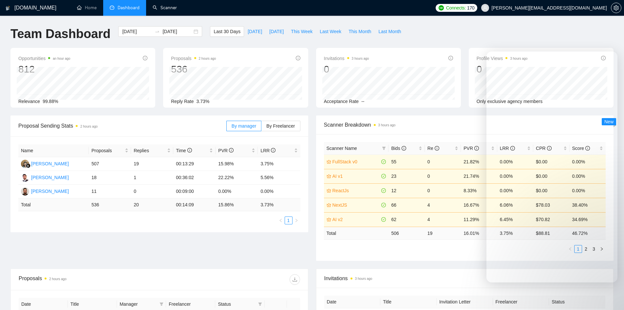 The height and width of the screenshot is (310, 624). I want to click on button: setting, so click(616, 8).